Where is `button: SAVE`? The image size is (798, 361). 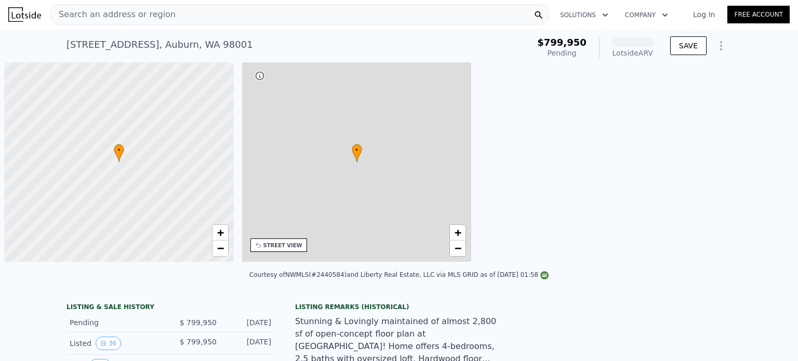
button: SAVE is located at coordinates (688, 46).